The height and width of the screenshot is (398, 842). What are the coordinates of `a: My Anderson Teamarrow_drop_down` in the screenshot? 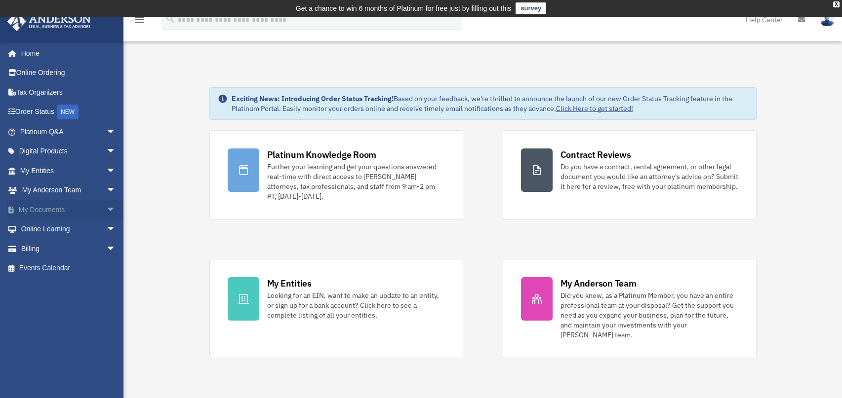 It's located at (69, 191).